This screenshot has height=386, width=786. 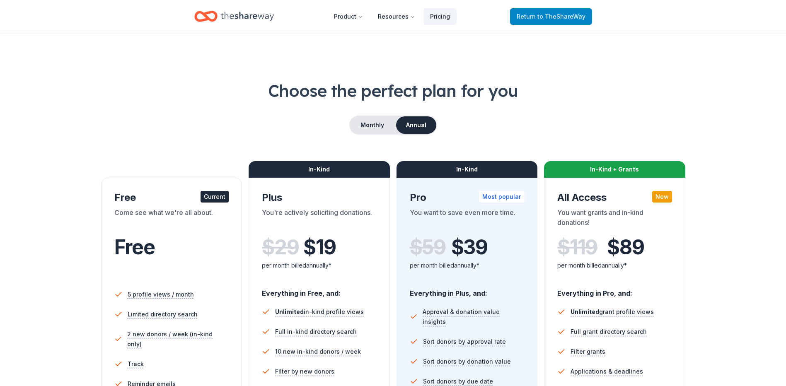 What do you see at coordinates (215, 197) in the screenshot?
I see `div: Current` at bounding box center [215, 197].